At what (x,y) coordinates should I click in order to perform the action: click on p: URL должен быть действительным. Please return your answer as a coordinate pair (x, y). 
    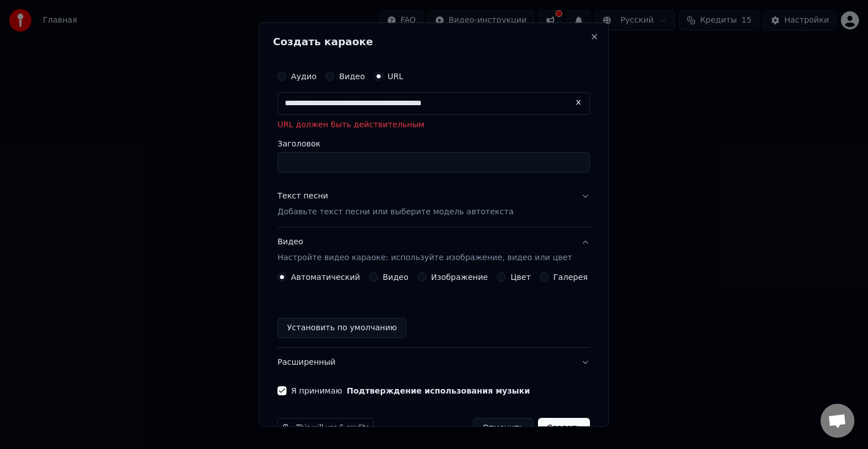
    Looking at the image, I should click on (433, 125).